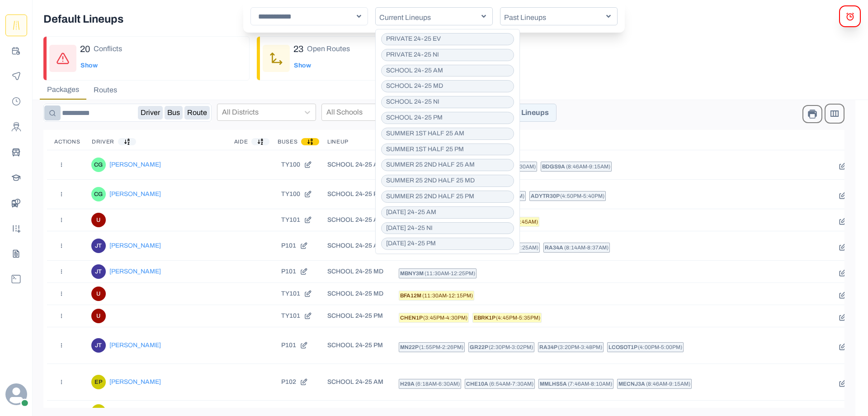 The height and width of the screenshot is (416, 868). I want to click on span: ( 3:20pm - 3:48pm ), so click(580, 347).